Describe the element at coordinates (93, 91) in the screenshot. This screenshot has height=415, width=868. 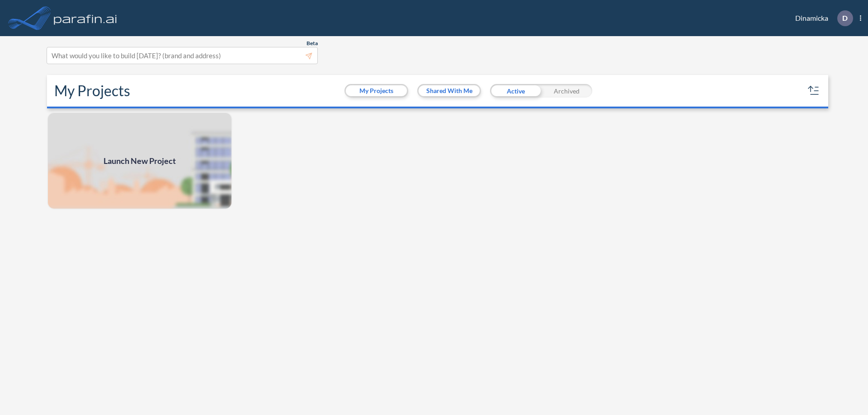
I see `h2: My Projects` at that location.